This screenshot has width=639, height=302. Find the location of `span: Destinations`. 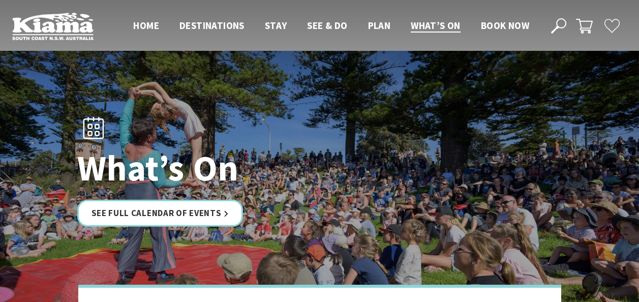

span: Destinations is located at coordinates (212, 25).